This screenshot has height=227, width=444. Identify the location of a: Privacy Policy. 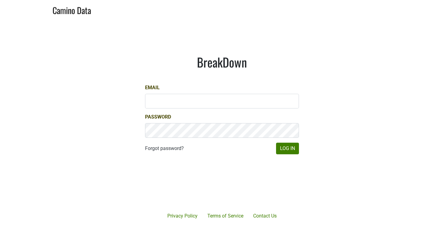
(182, 216).